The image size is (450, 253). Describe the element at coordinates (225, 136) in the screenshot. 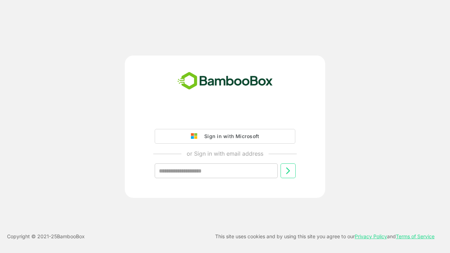

I see `button: Sign in with Microsoft` at that location.